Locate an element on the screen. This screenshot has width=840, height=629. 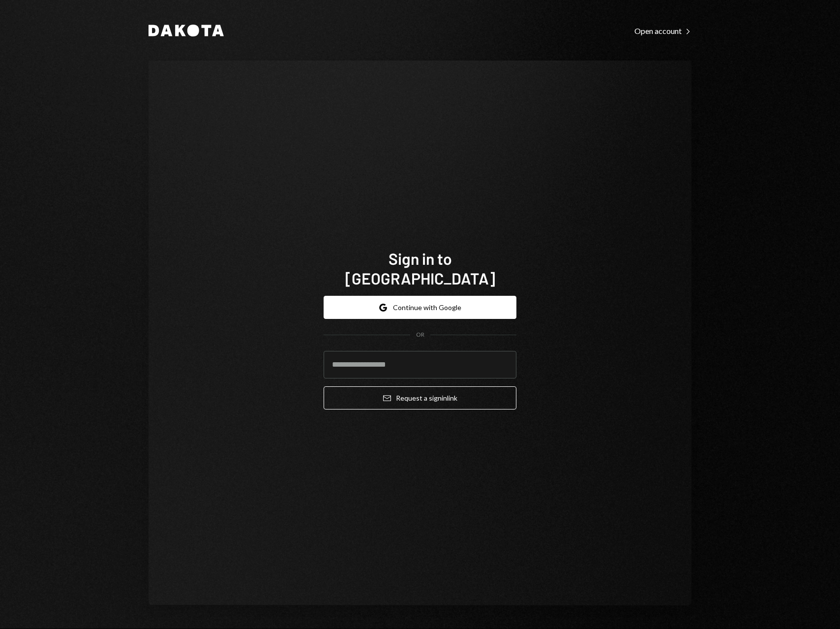
button: Continue with Google is located at coordinates (420, 307).